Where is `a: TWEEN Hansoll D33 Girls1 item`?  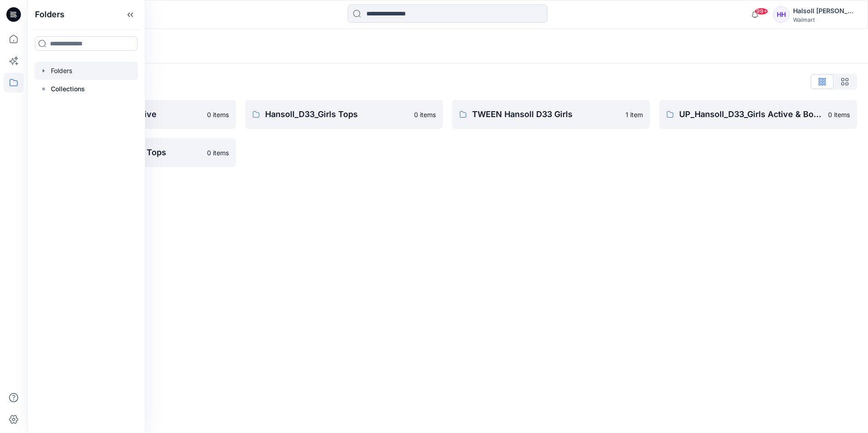 a: TWEEN Hansoll D33 Girls1 item is located at coordinates (551, 114).